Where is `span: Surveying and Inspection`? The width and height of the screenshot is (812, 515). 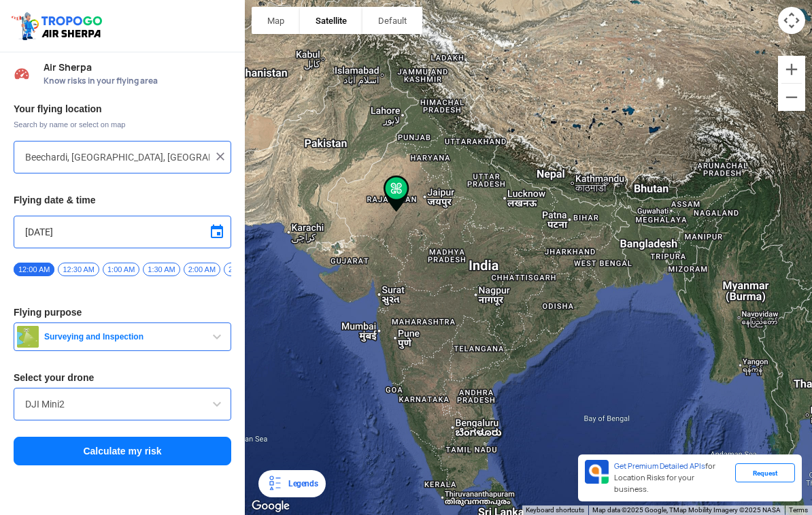
span: Surveying and Inspection is located at coordinates (124, 337).